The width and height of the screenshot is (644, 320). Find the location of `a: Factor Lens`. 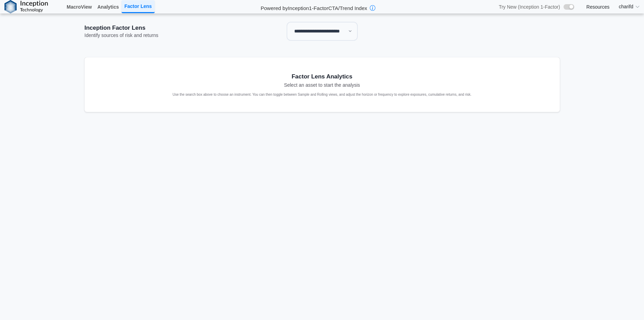

a: Factor Lens is located at coordinates (138, 6).